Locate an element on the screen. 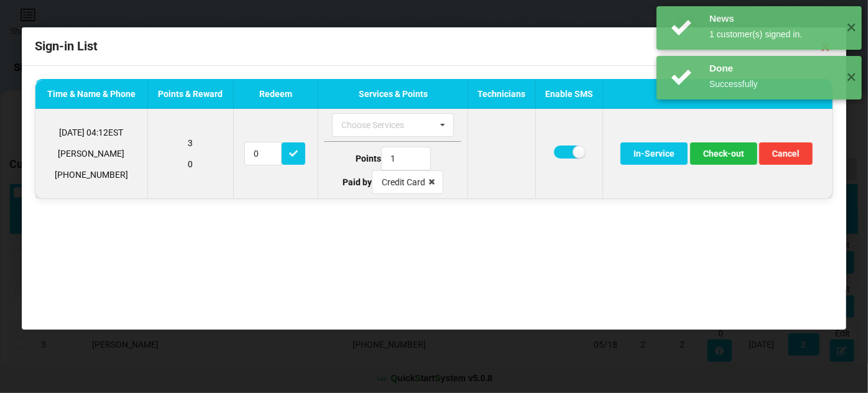 Image resolution: width=868 pixels, height=393 pixels. th: Enable SMS is located at coordinates (568, 94).